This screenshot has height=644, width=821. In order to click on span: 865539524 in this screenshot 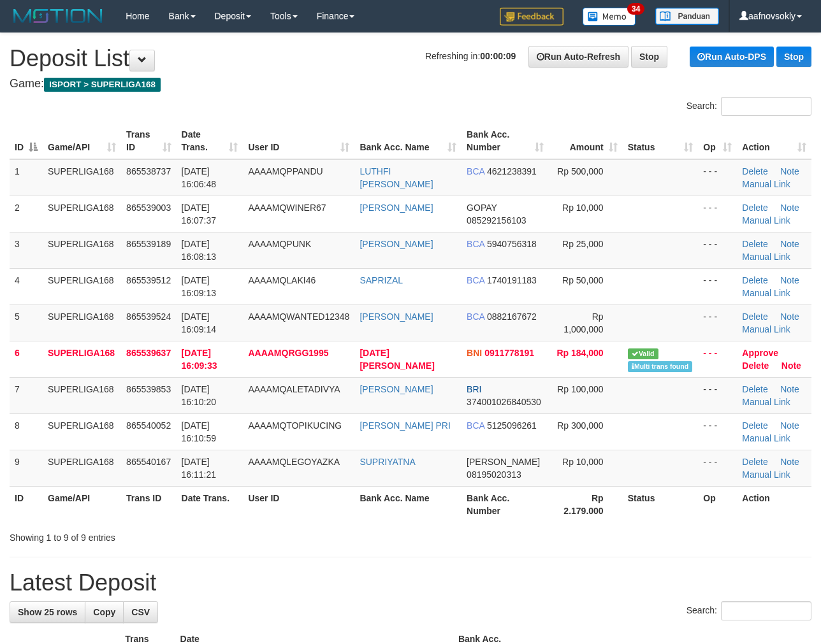, I will do `click(149, 317)`.